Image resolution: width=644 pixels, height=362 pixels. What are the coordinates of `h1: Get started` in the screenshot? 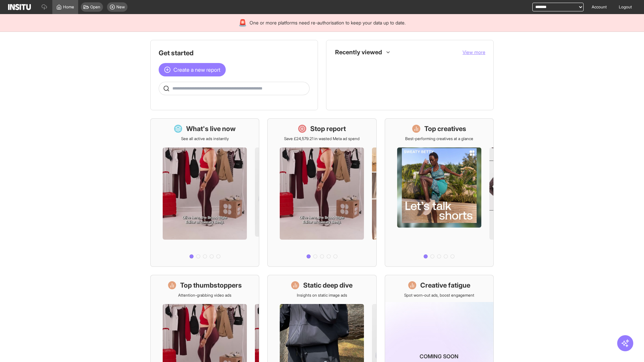 It's located at (234, 53).